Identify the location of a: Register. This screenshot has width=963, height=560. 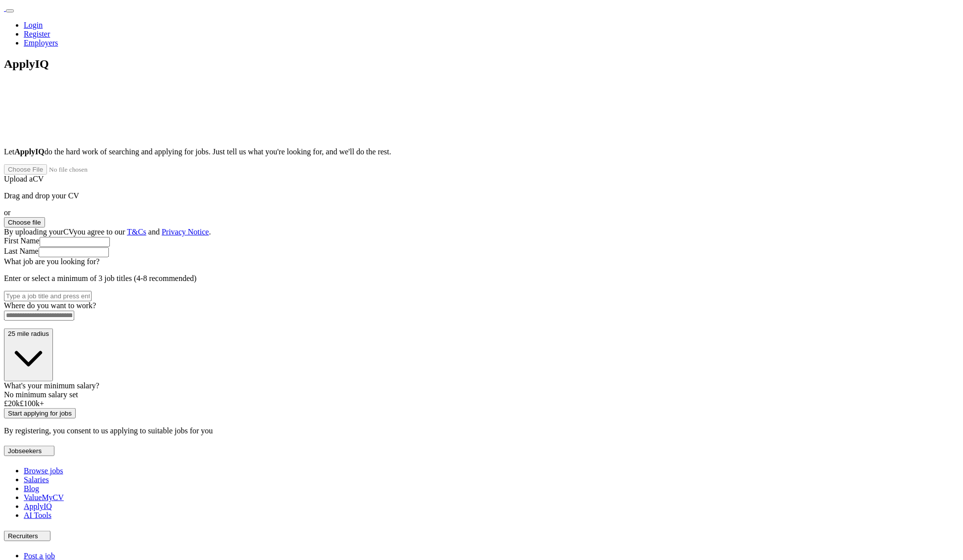
(37, 34).